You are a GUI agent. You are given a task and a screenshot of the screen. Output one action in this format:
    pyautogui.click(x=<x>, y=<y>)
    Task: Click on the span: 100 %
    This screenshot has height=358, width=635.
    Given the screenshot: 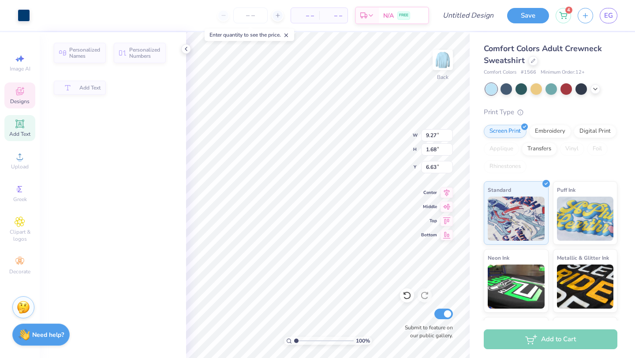 What is the action you would take?
    pyautogui.click(x=363, y=341)
    